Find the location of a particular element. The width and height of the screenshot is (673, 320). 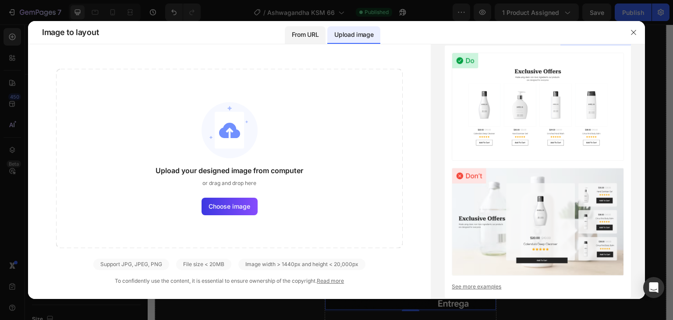

span: Choose image is located at coordinates (229, 206).